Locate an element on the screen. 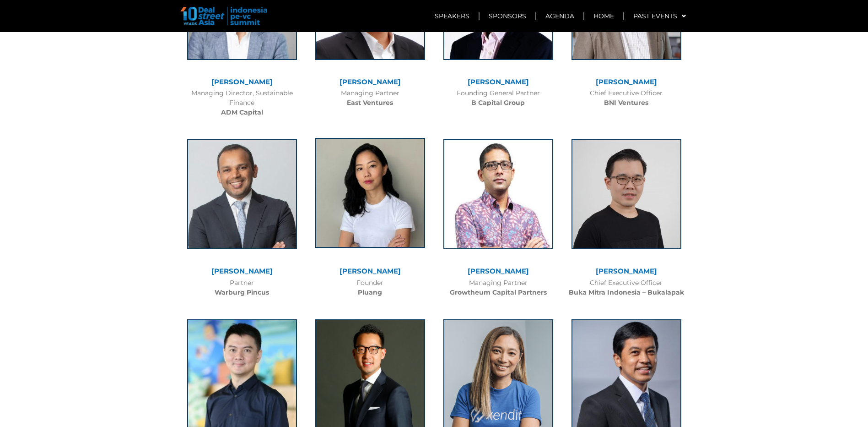  a: Past Events is located at coordinates (659, 16).